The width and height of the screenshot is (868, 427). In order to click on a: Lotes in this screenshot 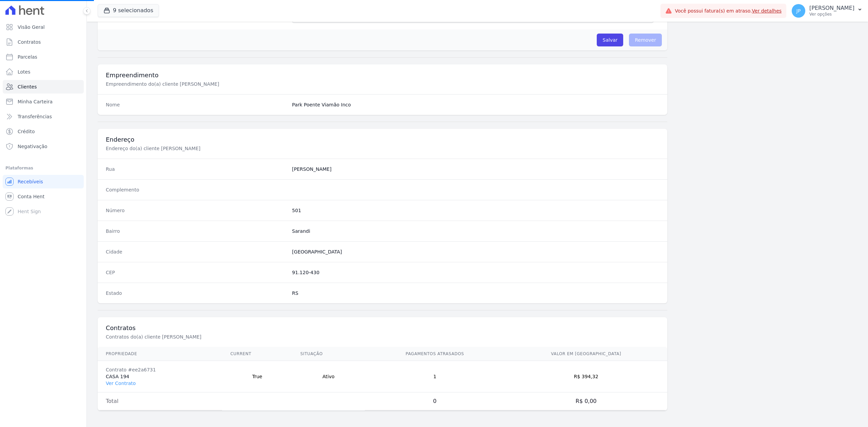, I will do `click(43, 72)`.